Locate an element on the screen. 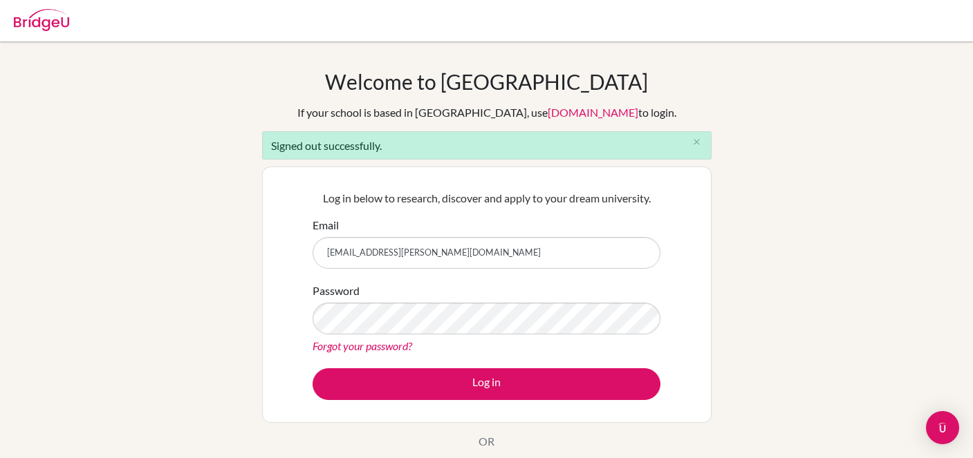 Image resolution: width=973 pixels, height=458 pixels. div: Open Intercom Messenger is located at coordinates (942, 428).